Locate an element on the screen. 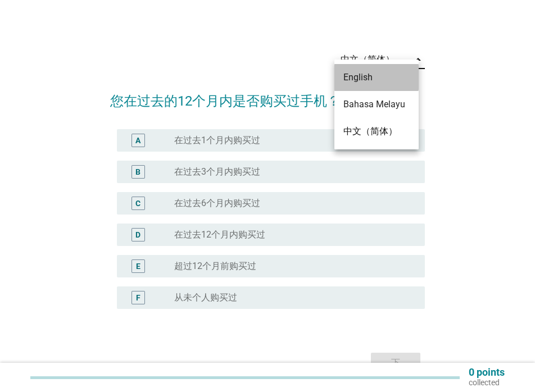 The width and height of the screenshot is (535, 392). p: 0 points is located at coordinates (486, 373).